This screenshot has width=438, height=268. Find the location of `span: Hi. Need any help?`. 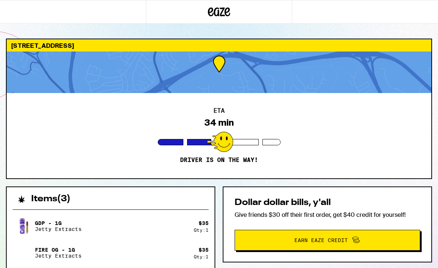

span: Hi. Need any help? is located at coordinates (29, 8).